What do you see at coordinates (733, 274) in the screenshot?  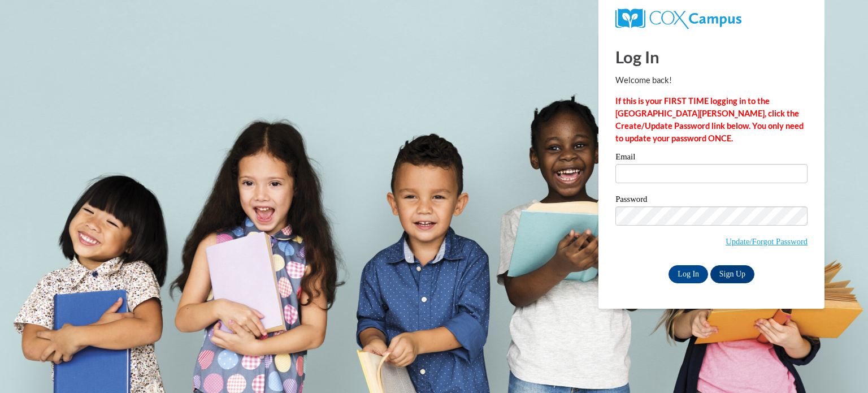 I see `a: Sign Up` at bounding box center [733, 274].